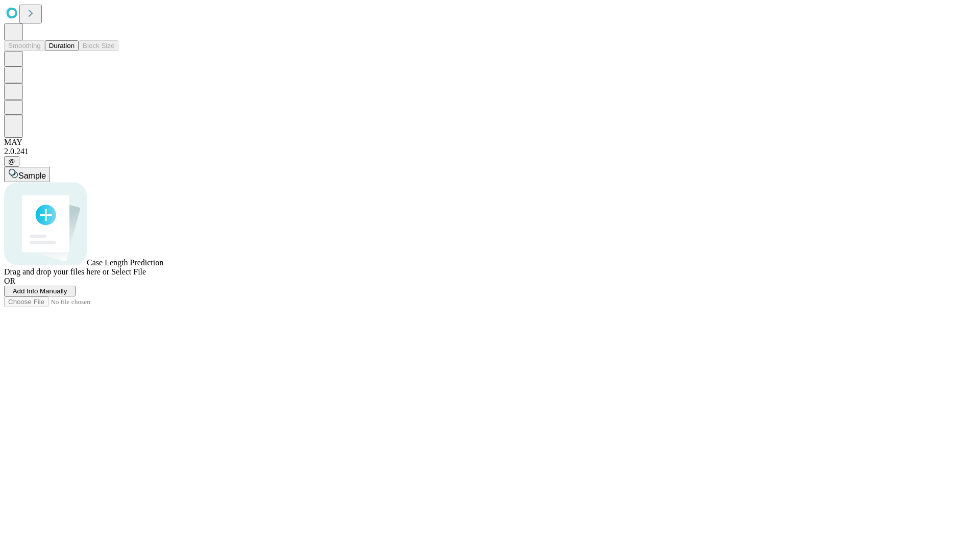 This screenshot has height=551, width=980. Describe the element at coordinates (33, 176) in the screenshot. I see `span: Sample` at that location.